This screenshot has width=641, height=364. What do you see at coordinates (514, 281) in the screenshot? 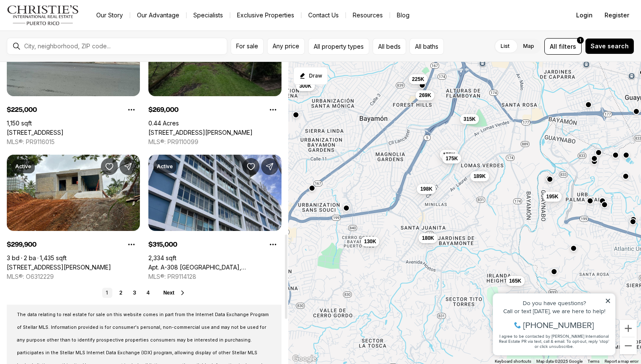
I see `span: 165K` at bounding box center [514, 281].